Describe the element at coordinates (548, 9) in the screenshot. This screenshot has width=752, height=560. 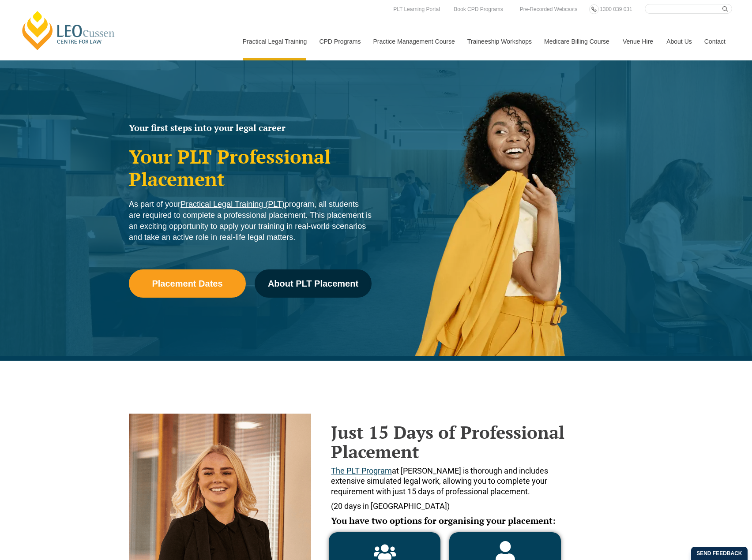
I see `a: Pre-Recorded Webcasts` at that location.